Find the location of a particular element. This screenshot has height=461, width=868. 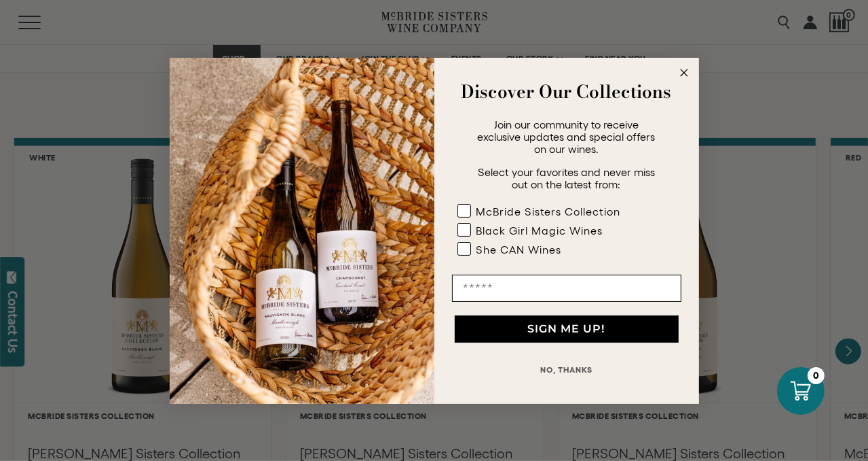

button: SIGN ME UP! is located at coordinates (567, 329).